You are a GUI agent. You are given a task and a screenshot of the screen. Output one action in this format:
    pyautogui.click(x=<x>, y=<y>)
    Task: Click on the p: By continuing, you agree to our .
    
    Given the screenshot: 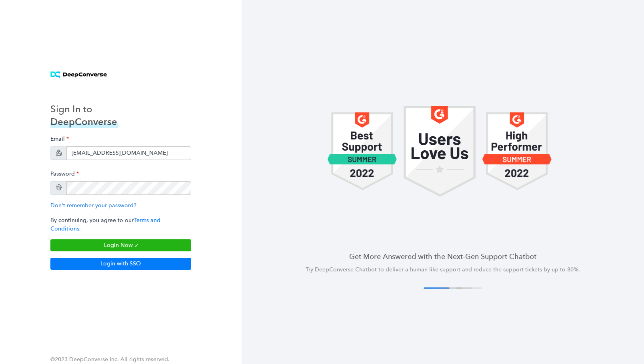 What is the action you would take?
    pyautogui.click(x=121, y=225)
    